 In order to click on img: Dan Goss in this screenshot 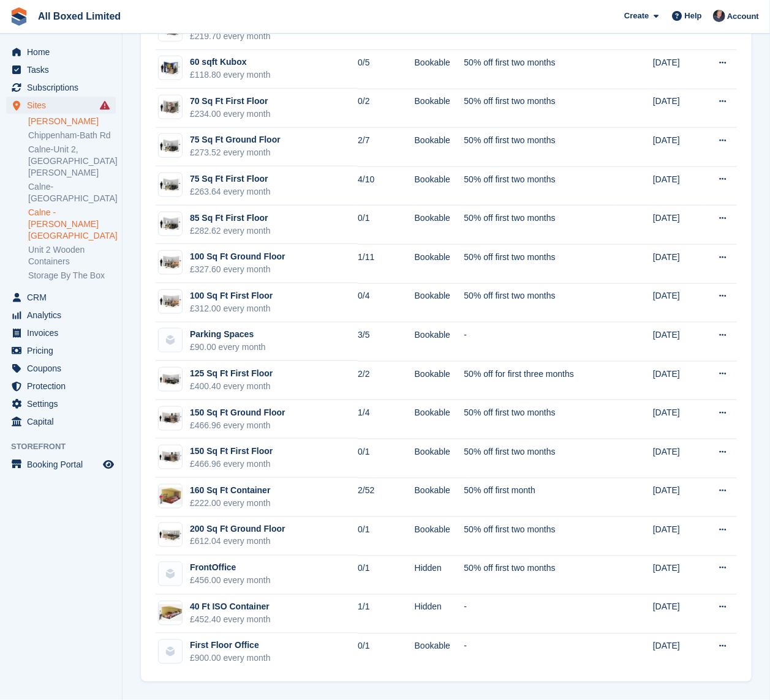, I will do `click(719, 16)`.